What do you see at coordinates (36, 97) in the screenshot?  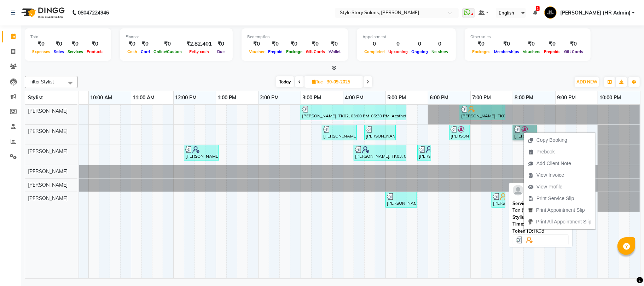 I see `span: Stylist` at bounding box center [36, 97].